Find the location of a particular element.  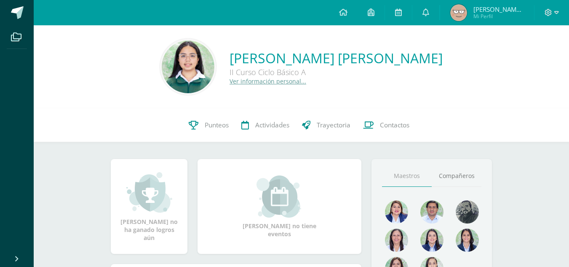

img: d4e0c534ae446c0d00535d3bb96704e9.png is located at coordinates (467, 240).